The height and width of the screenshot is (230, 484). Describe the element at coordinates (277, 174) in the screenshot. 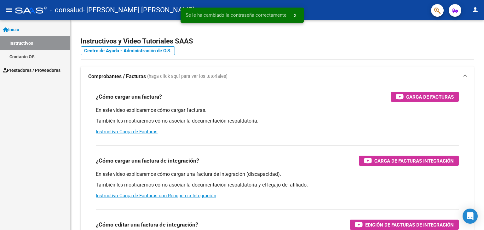

I see `p: En este video explicaremos cómo cargar una factura de integración (discapacidad).` at that location.